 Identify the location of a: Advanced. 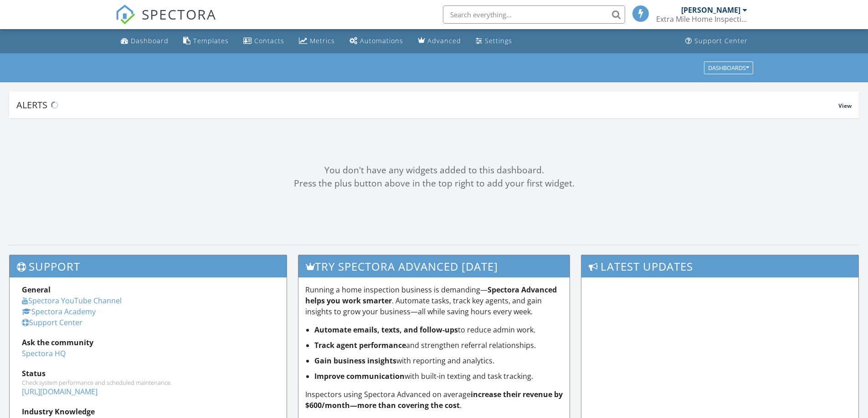
(439, 41).